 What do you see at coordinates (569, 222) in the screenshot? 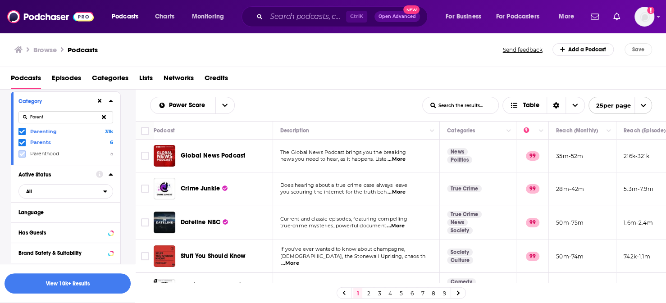
I see `p: 50m-75m` at bounding box center [569, 222].